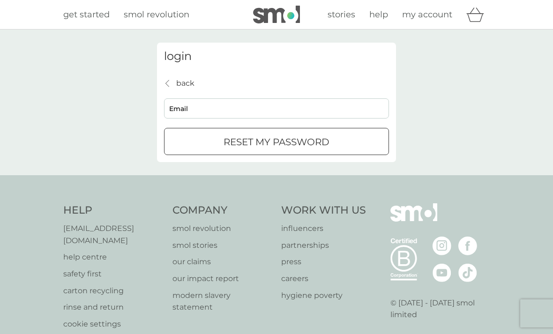 The height and width of the screenshot is (334, 553). I want to click on a: get started, so click(86, 15).